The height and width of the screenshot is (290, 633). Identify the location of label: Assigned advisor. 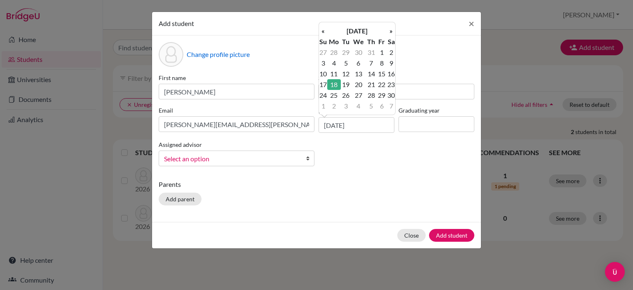
(180, 144).